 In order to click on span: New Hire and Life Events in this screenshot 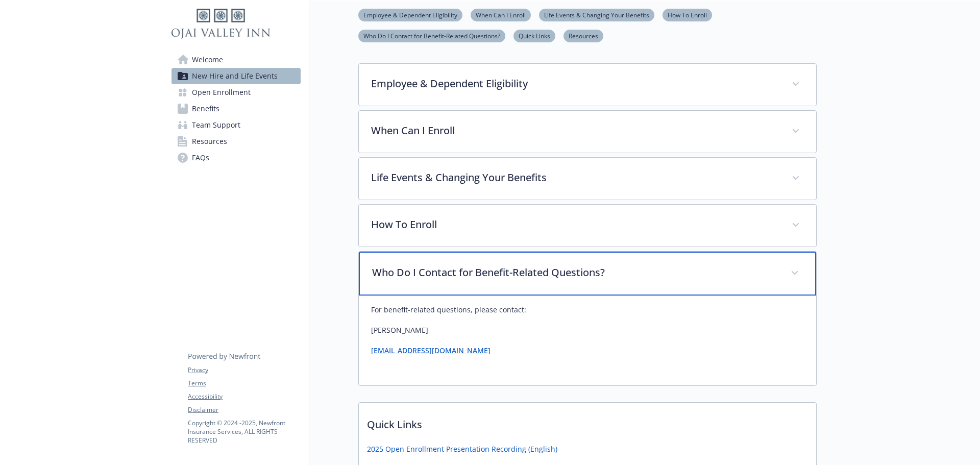, I will do `click(235, 76)`.